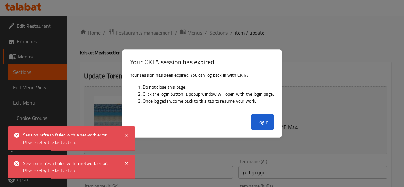 The image size is (404, 187). What do you see at coordinates (202, 62) in the screenshot?
I see `h3: Your OKTA session has expired` at bounding box center [202, 62].